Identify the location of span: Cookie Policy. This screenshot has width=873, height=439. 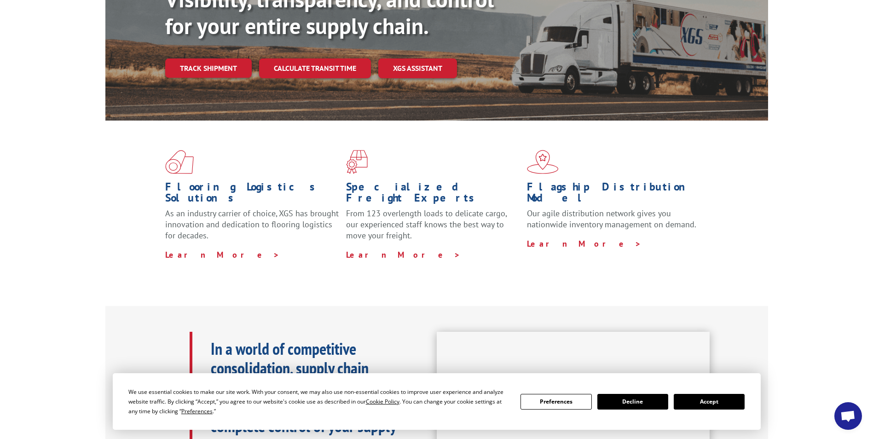
(382, 401).